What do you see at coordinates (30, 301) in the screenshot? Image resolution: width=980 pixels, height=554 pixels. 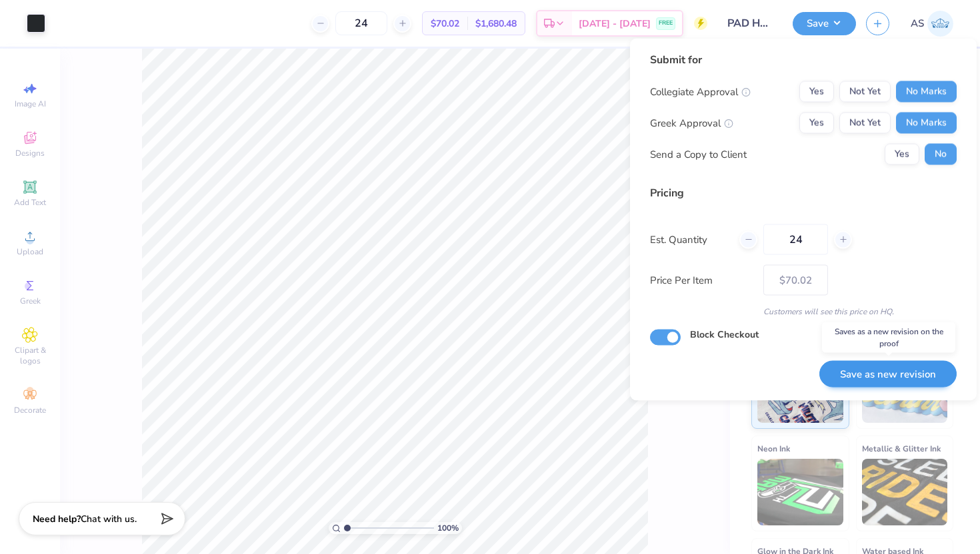 I see `span: Greek` at bounding box center [30, 301].